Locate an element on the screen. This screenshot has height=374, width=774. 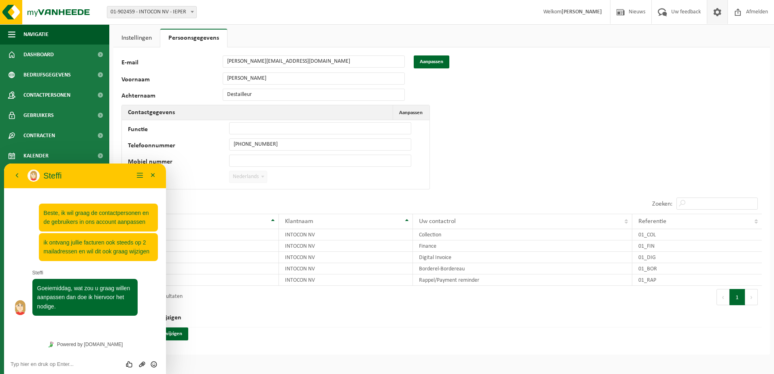
span: Aanpassen is located at coordinates (411, 113).